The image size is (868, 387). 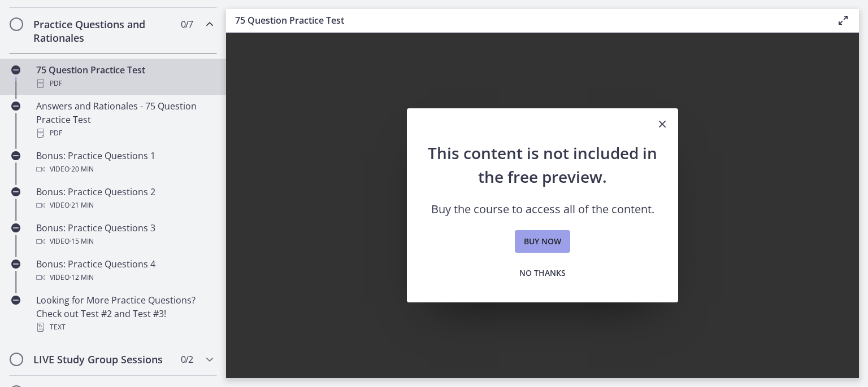 What do you see at coordinates (102, 31) in the screenshot?
I see `h2: Practice Questions and Rationales` at bounding box center [102, 31].